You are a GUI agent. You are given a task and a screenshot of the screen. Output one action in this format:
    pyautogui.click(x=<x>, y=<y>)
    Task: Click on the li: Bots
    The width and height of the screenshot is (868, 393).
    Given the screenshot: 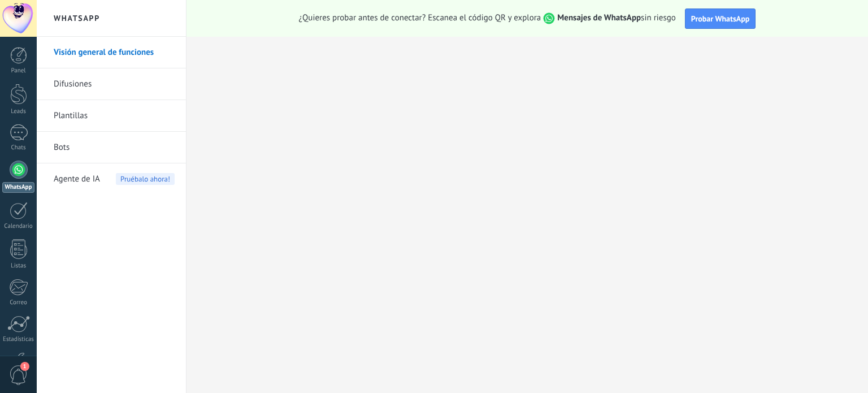 What is the action you would take?
    pyautogui.click(x=112, y=147)
    